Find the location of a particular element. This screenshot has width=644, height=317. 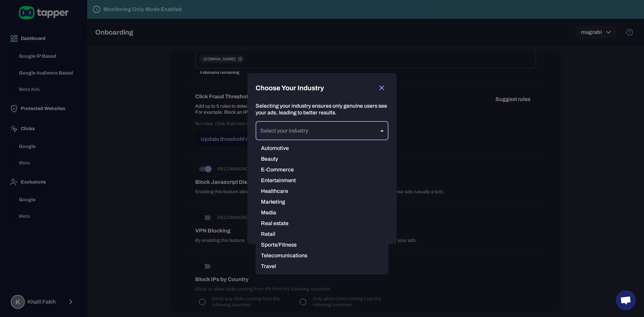

li: Healthcare is located at coordinates (322, 191).